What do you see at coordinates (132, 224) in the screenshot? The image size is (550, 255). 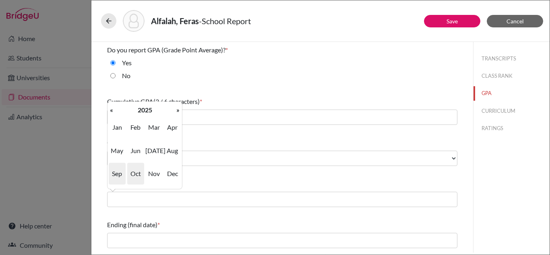 I see `span: Ending (final date)` at bounding box center [132, 224].